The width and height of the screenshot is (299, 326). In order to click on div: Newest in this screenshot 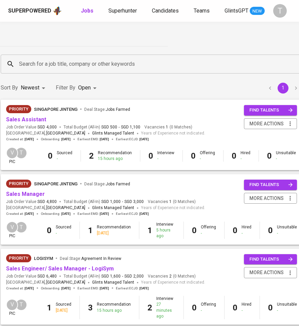, I will do `click(34, 88)`.